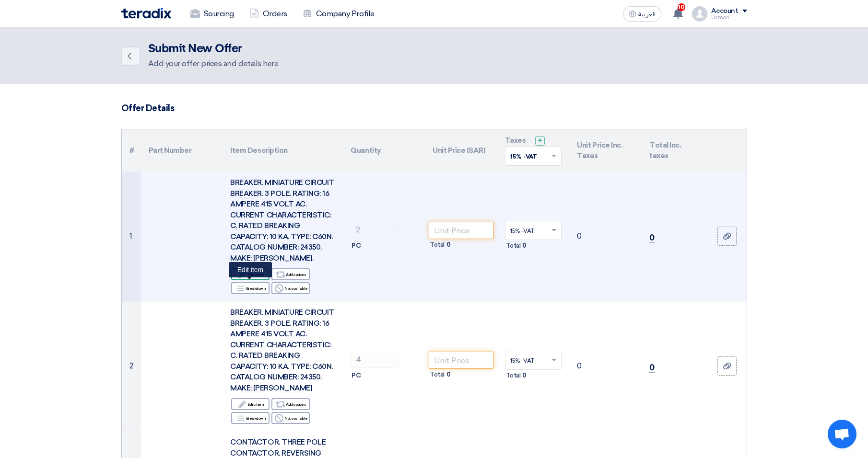 The height and width of the screenshot is (458, 868). I want to click on img: profile_test.png, so click(700, 14).